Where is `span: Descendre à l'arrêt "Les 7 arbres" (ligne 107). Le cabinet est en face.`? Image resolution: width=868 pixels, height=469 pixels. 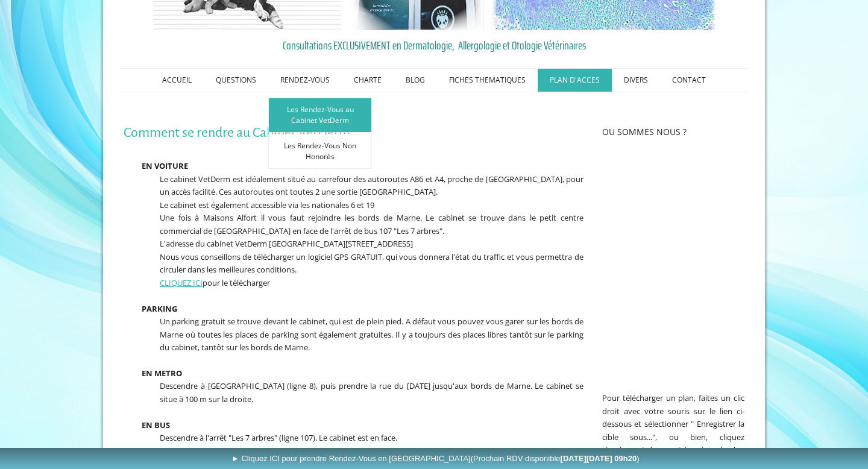 span: Descendre à l'arrêt "Les 7 arbres" (ligne 107). Le cabinet est en face. is located at coordinates (279, 438).